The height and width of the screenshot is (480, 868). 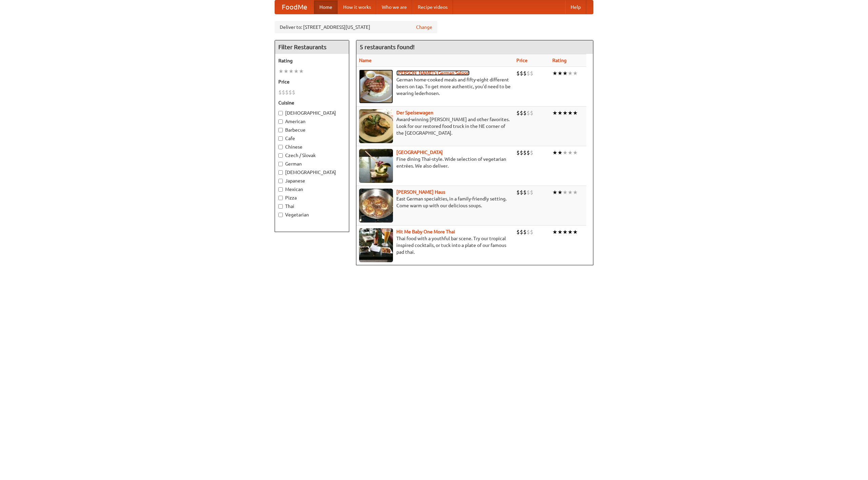 I want to click on label: American, so click(x=312, y=121).